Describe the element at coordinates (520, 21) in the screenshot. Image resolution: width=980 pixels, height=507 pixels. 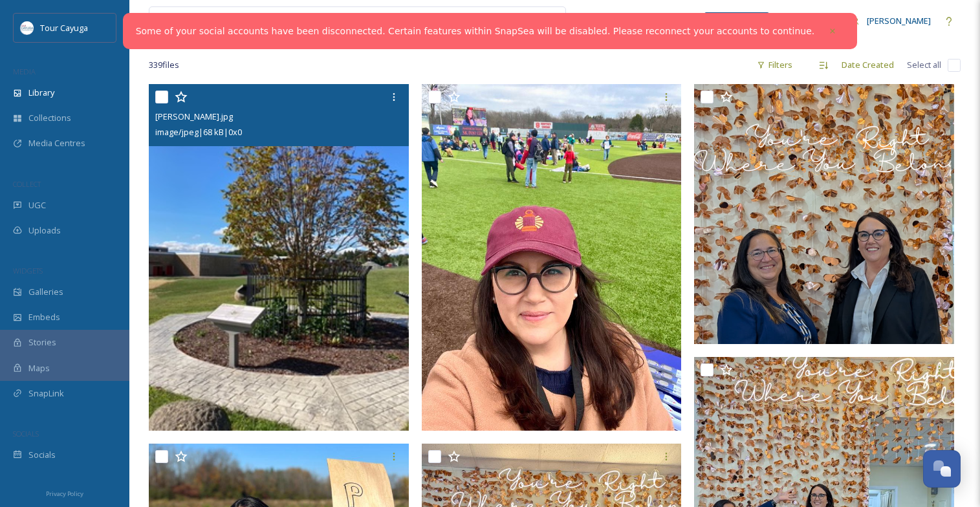
I see `a: View all files` at that location.